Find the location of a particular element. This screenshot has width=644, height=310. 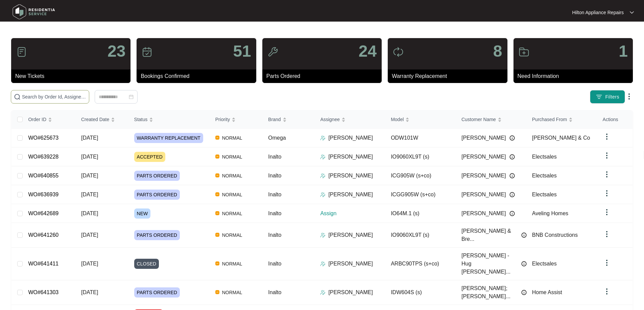

td: IDW604S (s) is located at coordinates (421, 292).